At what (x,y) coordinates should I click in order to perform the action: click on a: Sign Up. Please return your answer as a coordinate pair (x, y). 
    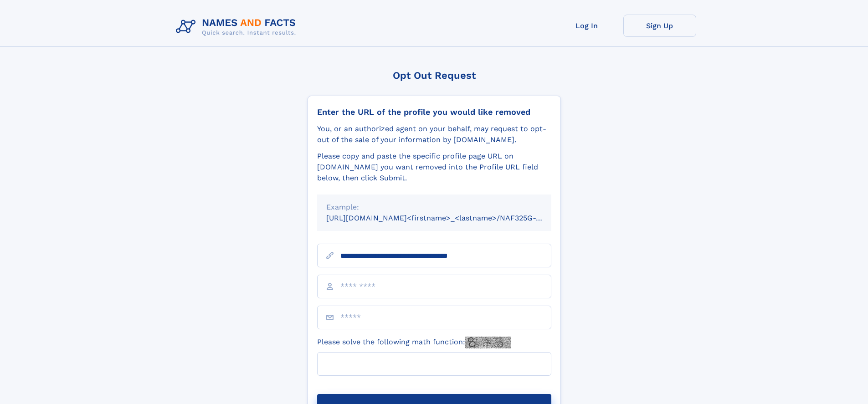
    Looking at the image, I should click on (660, 26).